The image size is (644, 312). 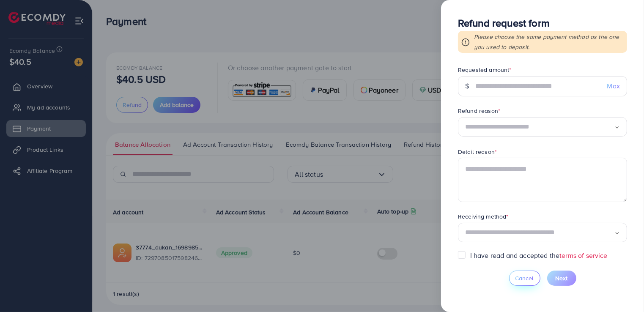 I want to click on p: Please choose the same payment method as the one you used to deposit., so click(x=549, y=42).